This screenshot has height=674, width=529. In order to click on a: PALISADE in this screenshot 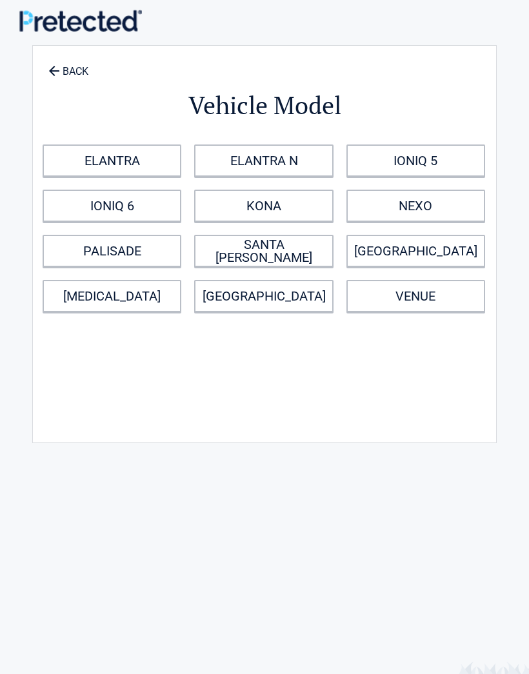, I will do `click(112, 251)`.